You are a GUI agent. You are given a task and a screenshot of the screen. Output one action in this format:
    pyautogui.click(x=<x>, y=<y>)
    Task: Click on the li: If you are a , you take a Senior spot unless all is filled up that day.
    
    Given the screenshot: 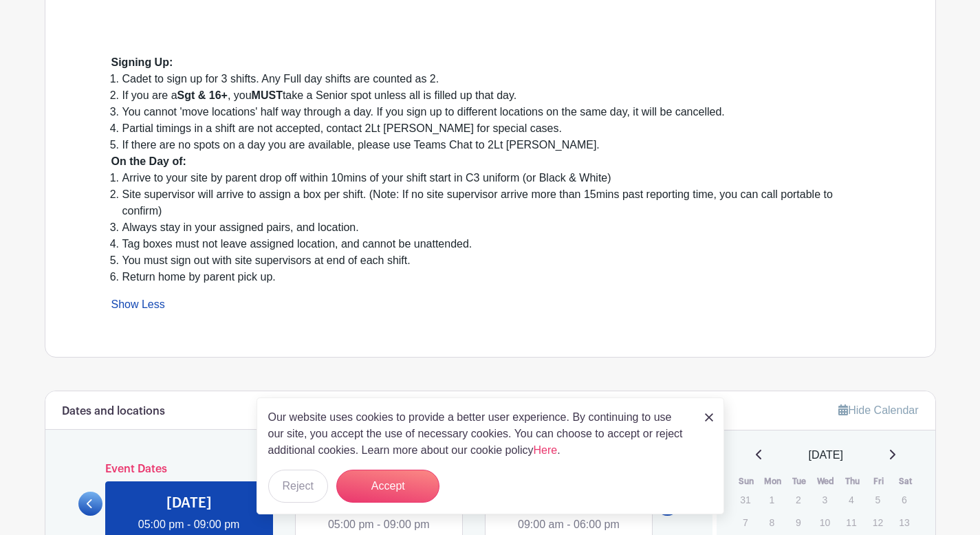 What is the action you would take?
    pyautogui.click(x=496, y=96)
    